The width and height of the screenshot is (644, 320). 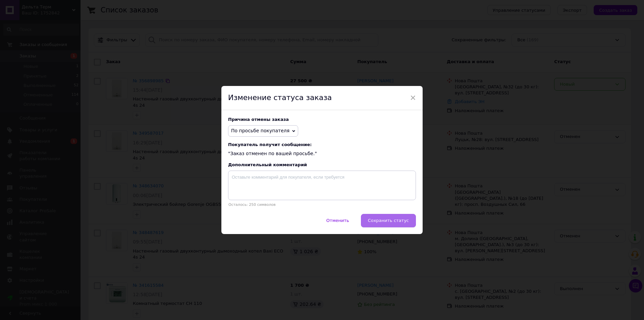 I want to click on div: Причина отмены заказа, so click(x=322, y=119).